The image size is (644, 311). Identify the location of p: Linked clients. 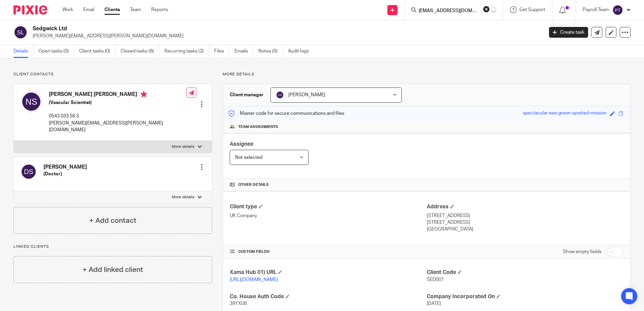
(113, 247).